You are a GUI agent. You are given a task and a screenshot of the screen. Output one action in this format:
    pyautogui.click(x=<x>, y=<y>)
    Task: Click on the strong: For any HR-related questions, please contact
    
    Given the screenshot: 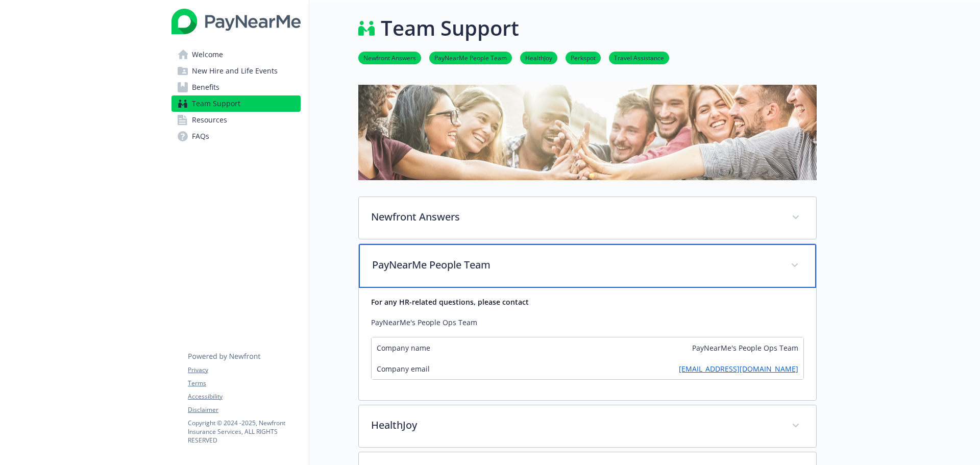 What is the action you would take?
    pyautogui.click(x=450, y=301)
    